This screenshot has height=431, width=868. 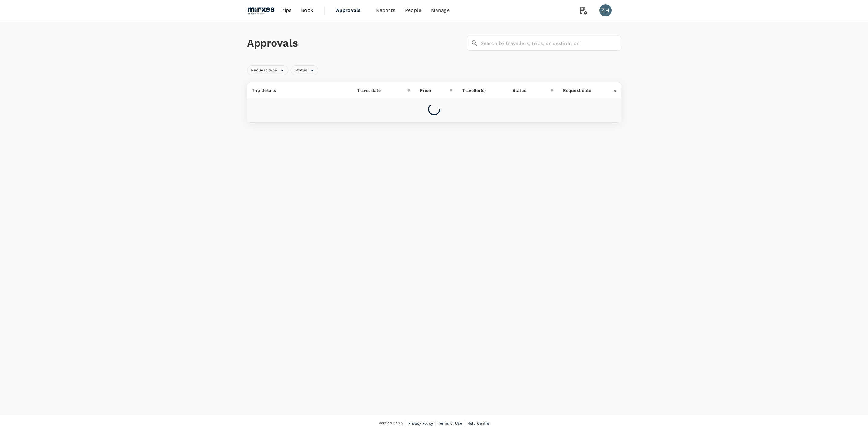 What do you see at coordinates (268, 70) in the screenshot?
I see `div: Request type` at bounding box center [268, 70].